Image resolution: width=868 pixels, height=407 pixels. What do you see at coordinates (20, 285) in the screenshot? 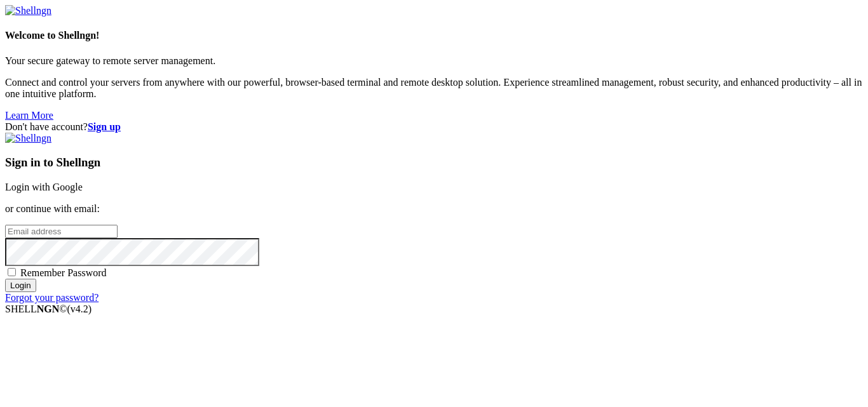
I see `input: Login` at bounding box center [20, 285].